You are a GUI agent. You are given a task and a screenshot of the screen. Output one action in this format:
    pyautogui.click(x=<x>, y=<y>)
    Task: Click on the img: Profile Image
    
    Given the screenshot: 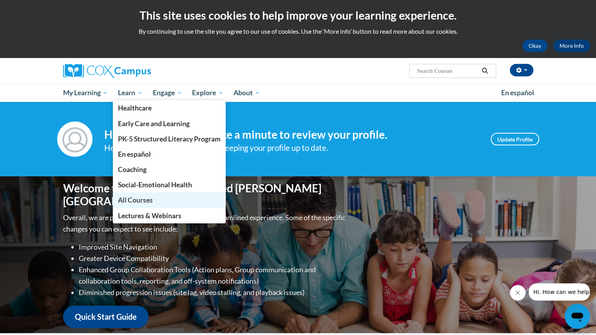 What is the action you would take?
    pyautogui.click(x=75, y=139)
    